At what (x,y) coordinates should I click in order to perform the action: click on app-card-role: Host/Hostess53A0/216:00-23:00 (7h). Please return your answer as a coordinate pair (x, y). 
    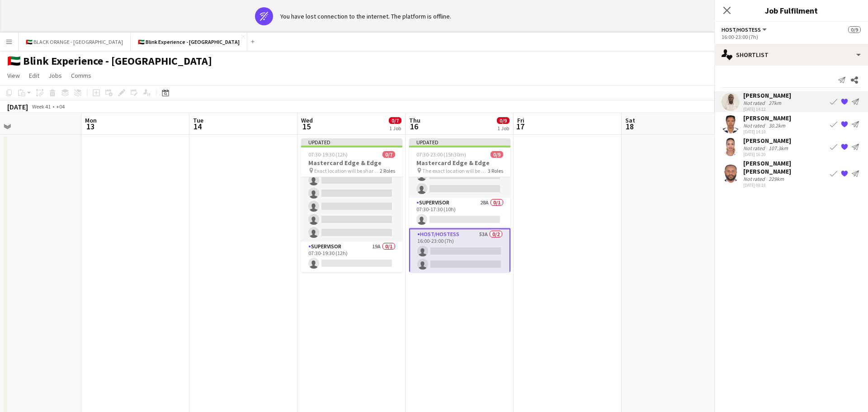
    Looking at the image, I should click on (460, 251).